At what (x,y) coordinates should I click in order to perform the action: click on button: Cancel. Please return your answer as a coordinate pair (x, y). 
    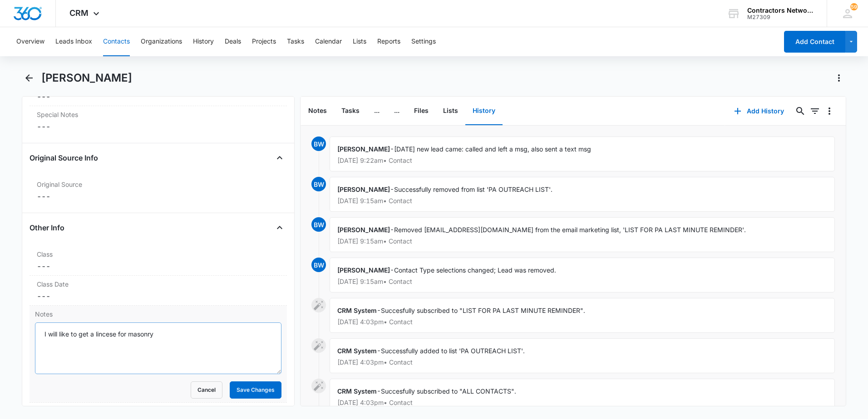
    Looking at the image, I should click on (207, 390).